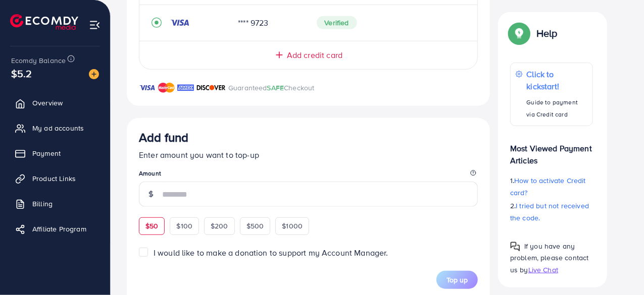 This screenshot has width=644, height=295. I want to click on span: Affiliate Program, so click(59, 229).